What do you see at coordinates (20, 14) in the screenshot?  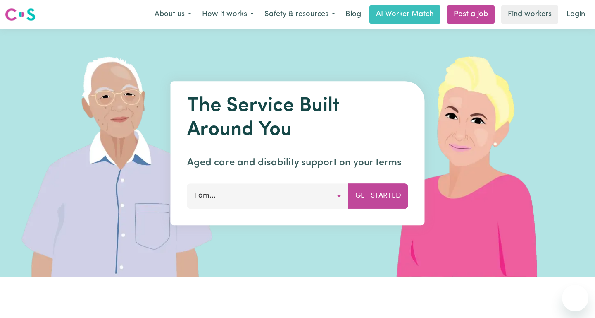 I see `a: Careseekers logo` at bounding box center [20, 14].